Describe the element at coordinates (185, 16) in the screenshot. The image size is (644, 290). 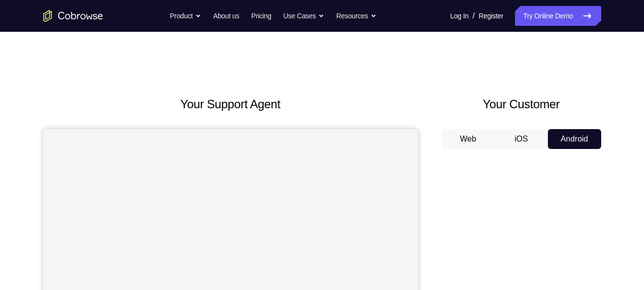
I see `button: Product` at that location.